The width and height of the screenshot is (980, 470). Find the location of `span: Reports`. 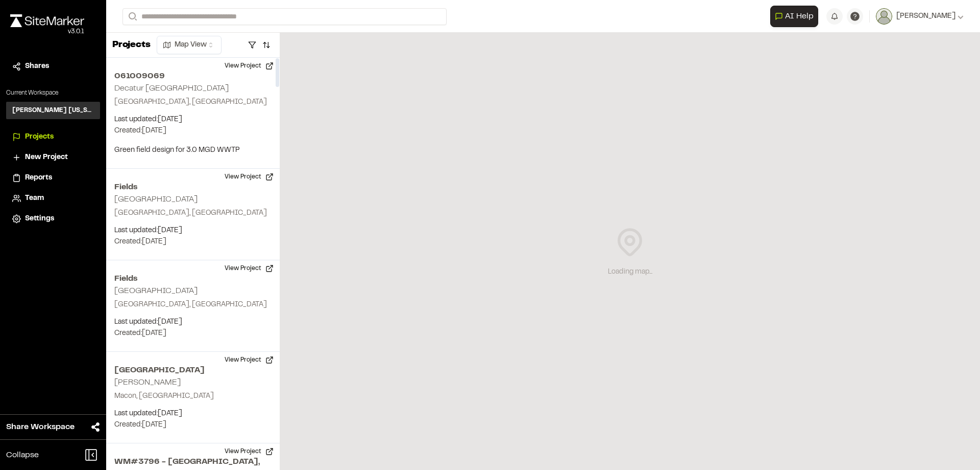

span: Reports is located at coordinates (39, 178).